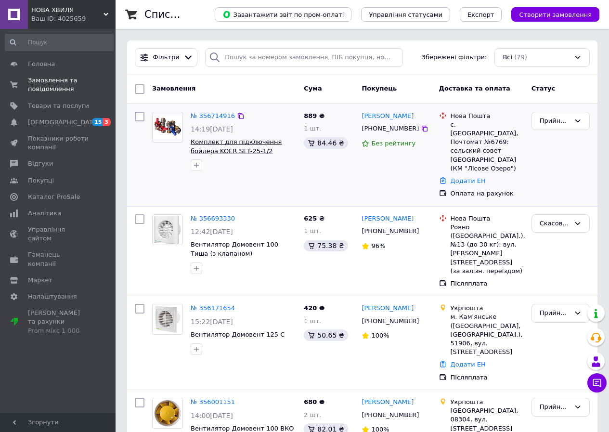  What do you see at coordinates (58, 331) in the screenshot?
I see `div: Prom мікс 1 000` at bounding box center [58, 331].